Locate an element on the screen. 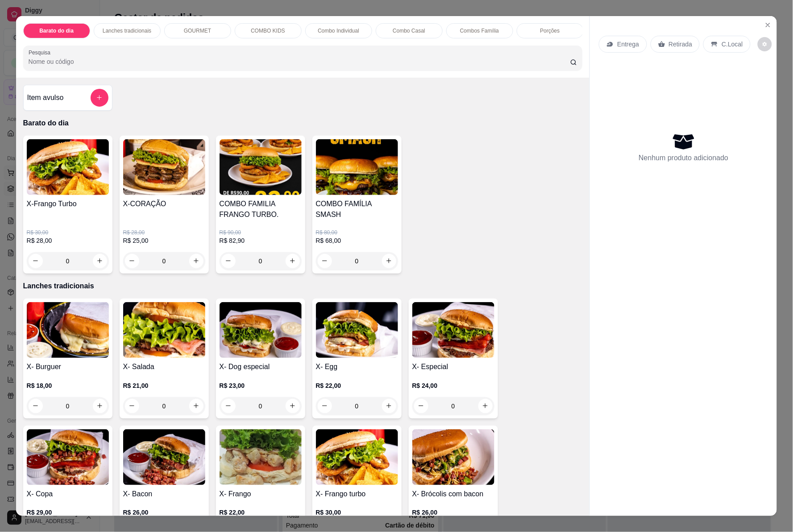 The image size is (793, 532). p: Retirada is located at coordinates (681, 44).